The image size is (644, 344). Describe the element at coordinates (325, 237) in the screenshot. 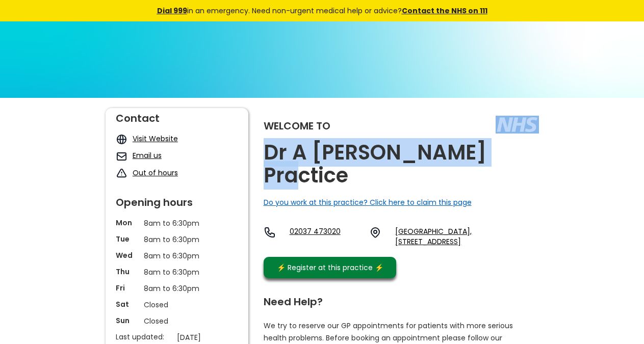

I see `a: 02037 473020` at that location.